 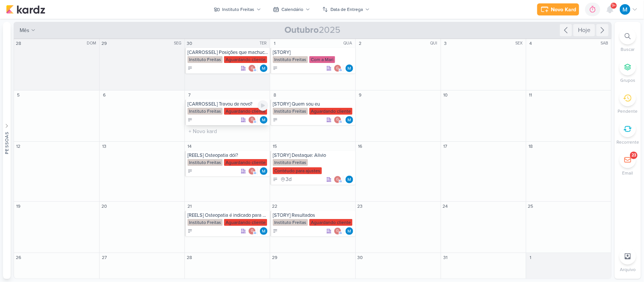 What do you see at coordinates (614, 6) in the screenshot?
I see `span: 9+` at bounding box center [614, 6].